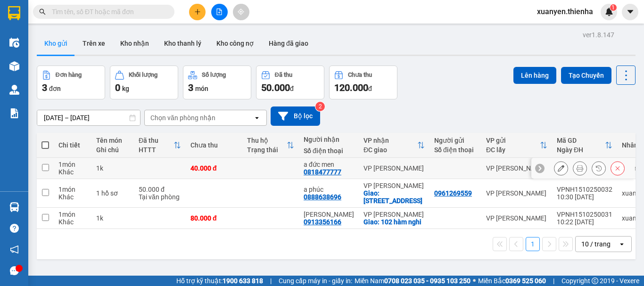  I want to click on span: message, so click(14, 270).